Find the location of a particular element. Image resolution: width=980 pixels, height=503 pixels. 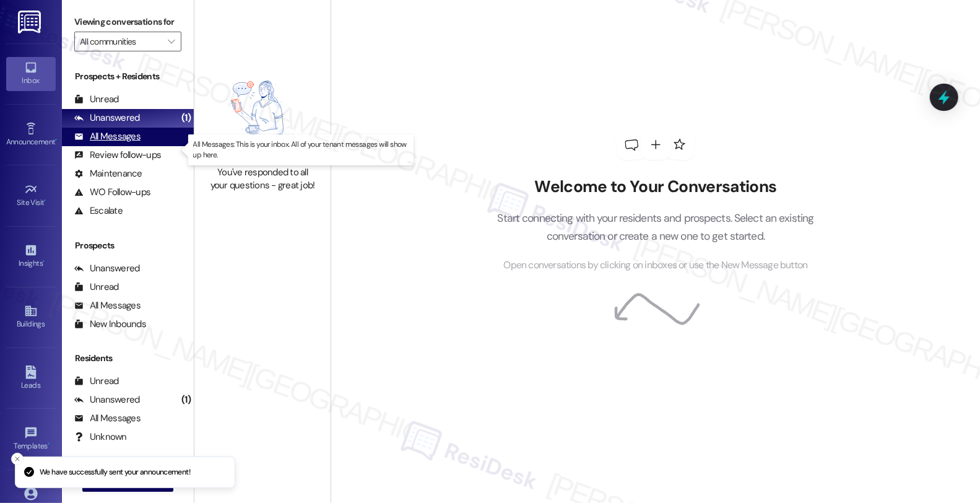

div: Prospects is located at coordinates (128, 245).